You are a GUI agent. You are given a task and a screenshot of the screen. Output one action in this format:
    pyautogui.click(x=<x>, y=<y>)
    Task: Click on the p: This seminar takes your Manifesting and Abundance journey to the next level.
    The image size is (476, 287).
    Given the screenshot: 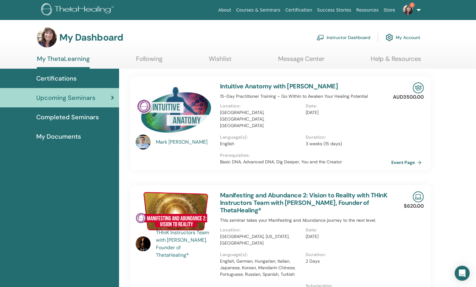 What is the action you would take?
    pyautogui.click(x=305, y=220)
    